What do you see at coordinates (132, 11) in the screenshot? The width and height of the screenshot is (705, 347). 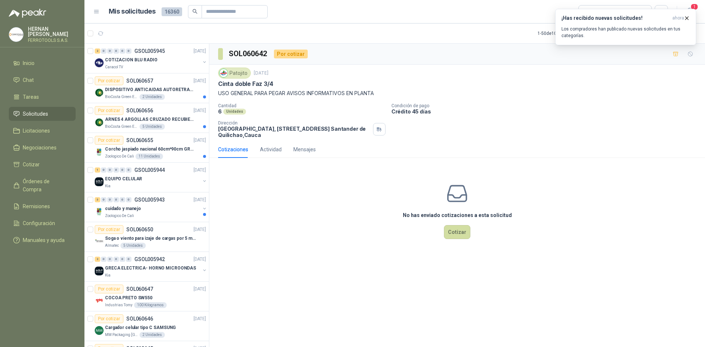 I see `h1: Mis solicitudes` at bounding box center [132, 11].